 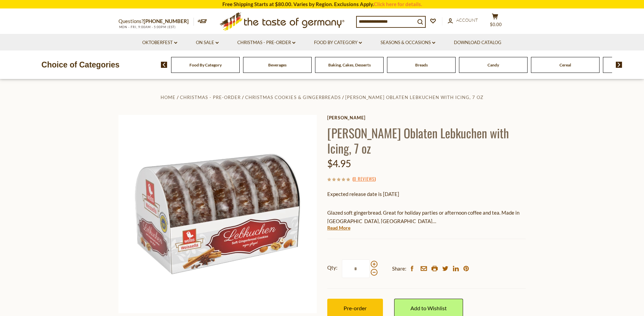 What do you see at coordinates (462, 20) in the screenshot?
I see `a: Account` at bounding box center [462, 20].